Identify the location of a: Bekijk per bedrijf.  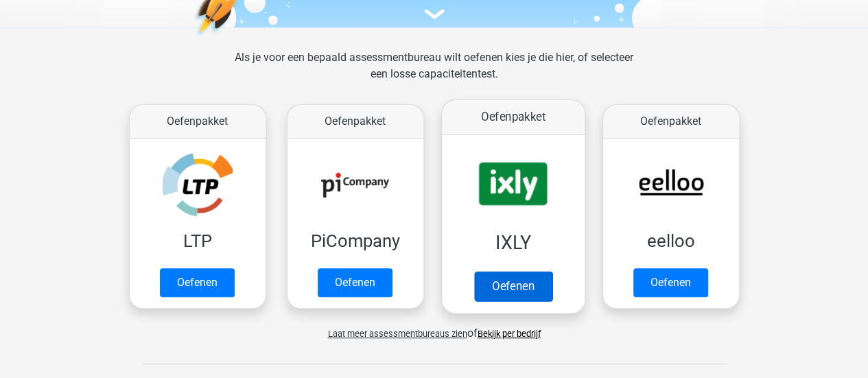
(509, 333).